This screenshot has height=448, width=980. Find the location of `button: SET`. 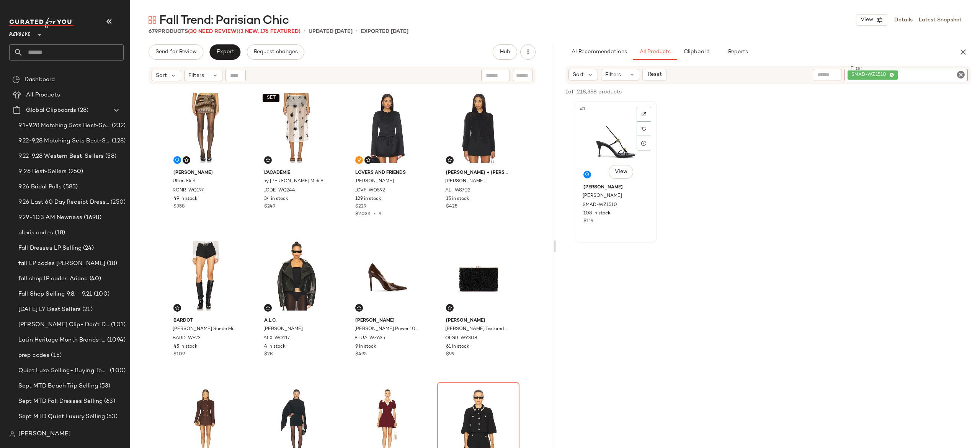

button: SET is located at coordinates (271, 98).